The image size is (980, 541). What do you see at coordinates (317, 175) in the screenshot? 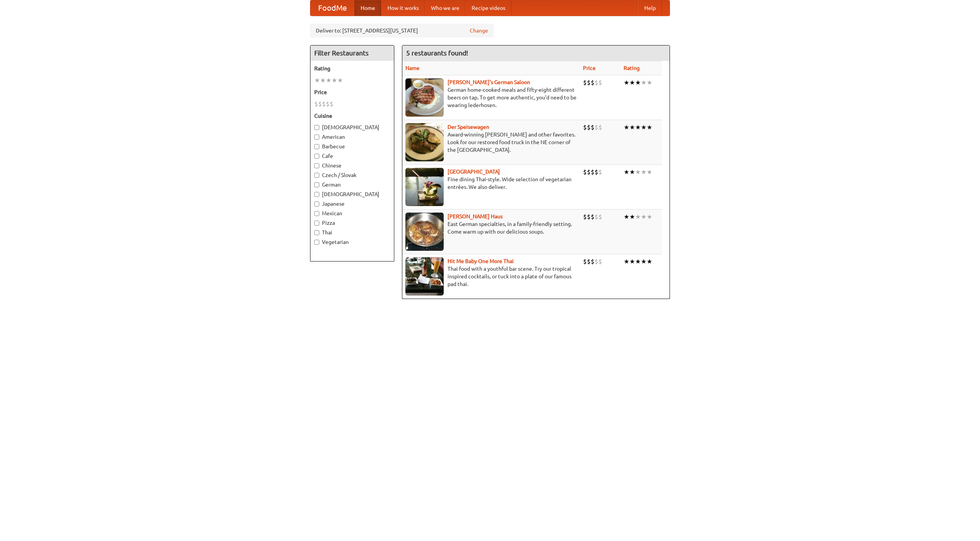
I see `input: Czech / Slovak` at bounding box center [317, 175].